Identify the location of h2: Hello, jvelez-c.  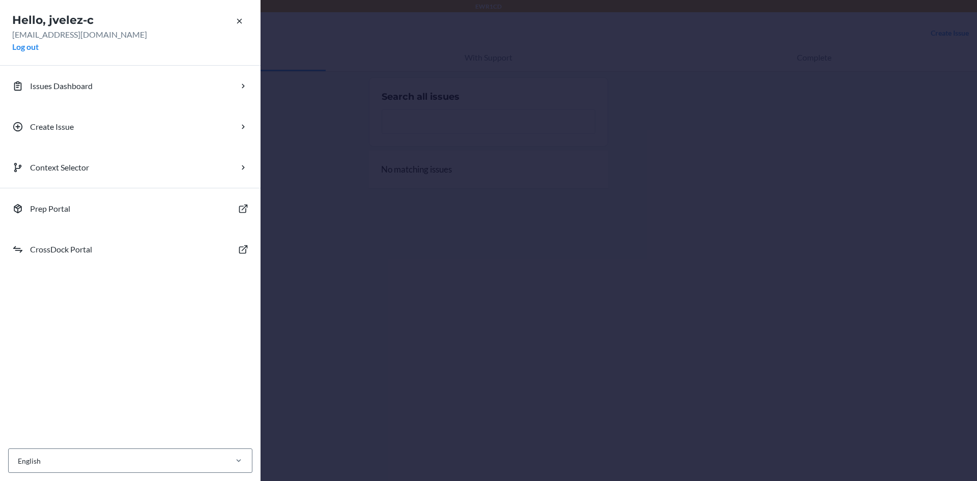
(130, 20).